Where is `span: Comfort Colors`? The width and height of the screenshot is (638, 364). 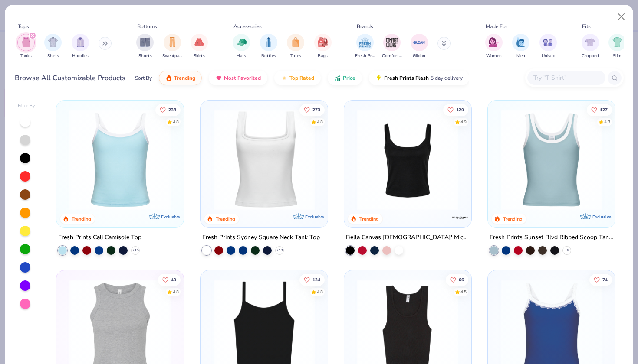
span: Comfort Colors is located at coordinates (392, 56).